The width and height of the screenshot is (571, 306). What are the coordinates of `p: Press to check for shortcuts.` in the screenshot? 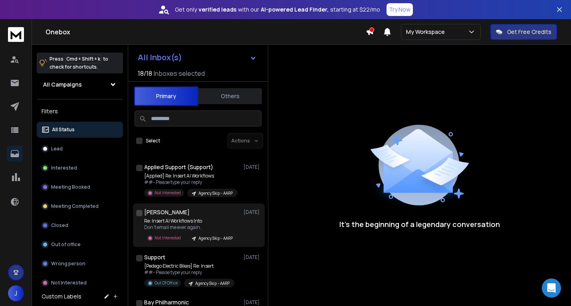 It's located at (79, 63).